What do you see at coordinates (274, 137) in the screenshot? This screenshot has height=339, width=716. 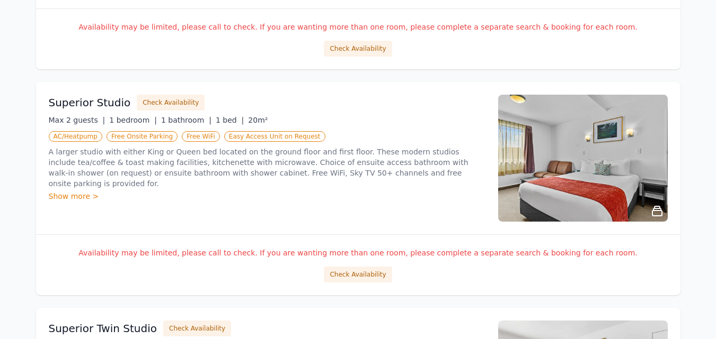 I see `span: Easy Access Unit on Request` at bounding box center [274, 137].